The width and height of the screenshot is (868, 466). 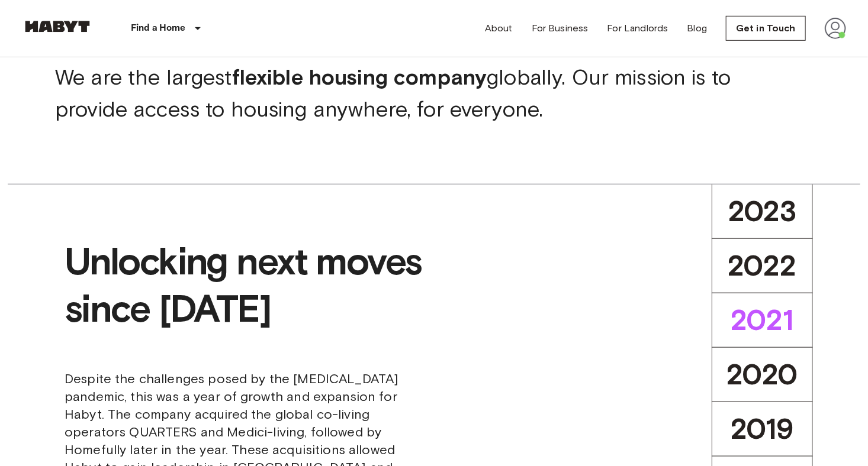 I want to click on span: 2022, so click(x=762, y=266).